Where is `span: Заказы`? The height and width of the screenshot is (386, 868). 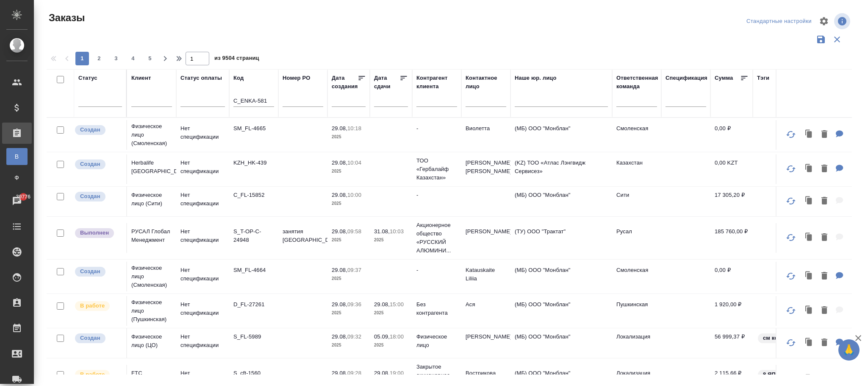
span: Заказы is located at coordinates (66, 18).